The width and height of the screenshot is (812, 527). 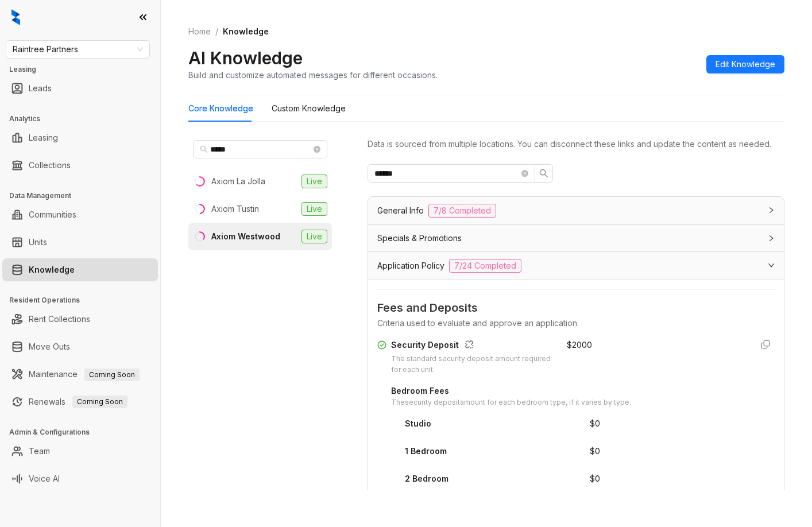 I want to click on div: Custom Knowledge, so click(x=309, y=109).